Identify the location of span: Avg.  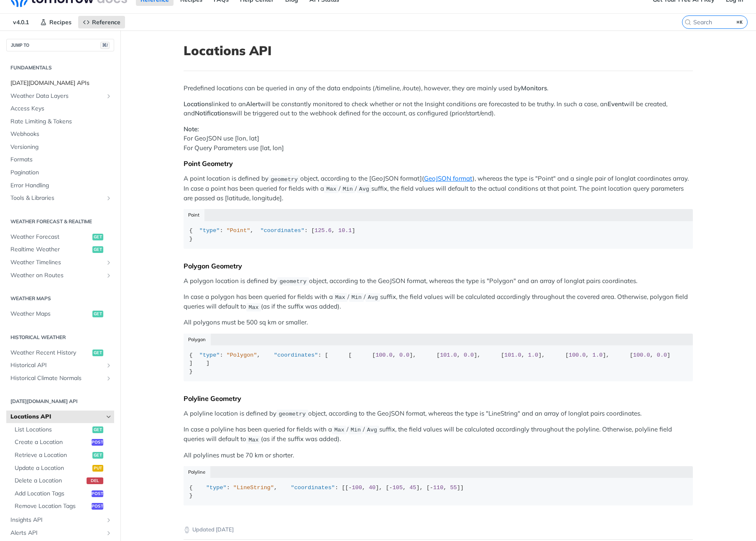
(373, 298).